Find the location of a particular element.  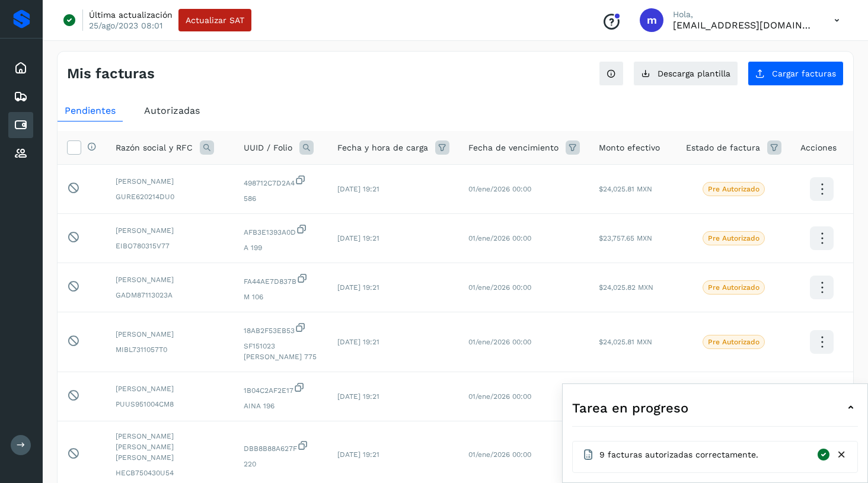

div: Embarques is located at coordinates (21, 96).